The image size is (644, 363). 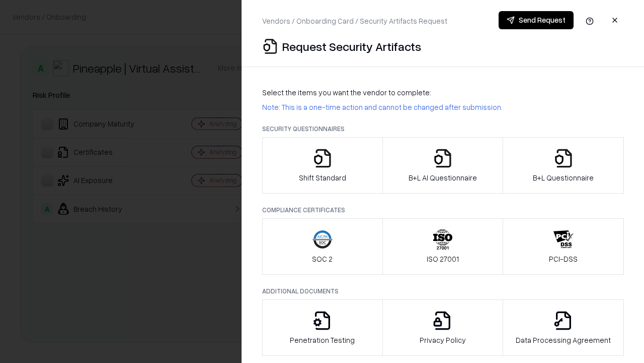 I want to click on p: B+L AI Questionnaire, so click(x=443, y=177).